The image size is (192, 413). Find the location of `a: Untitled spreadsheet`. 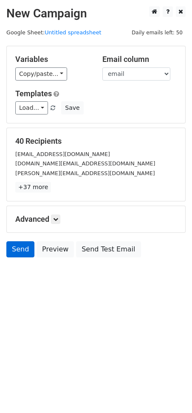

a: Untitled spreadsheet is located at coordinates (73, 32).